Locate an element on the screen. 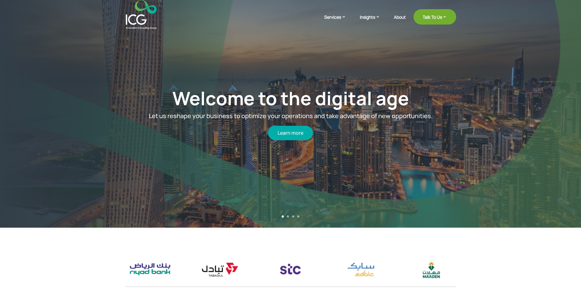  a: About is located at coordinates (400, 22).